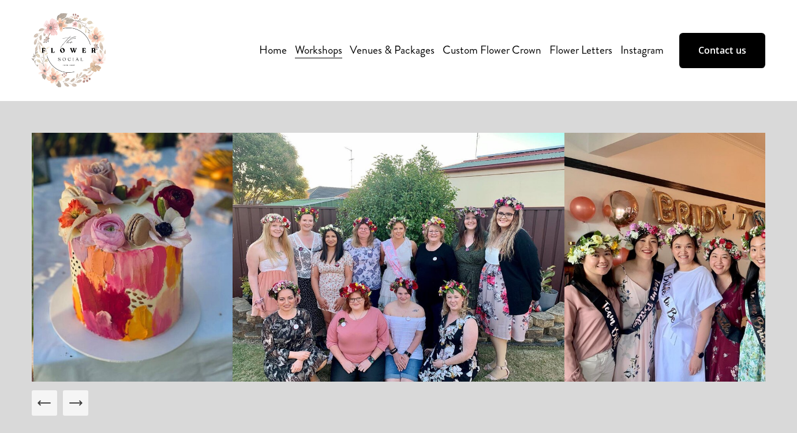 This screenshot has width=797, height=433. I want to click on button: Previous Slide, so click(44, 403).